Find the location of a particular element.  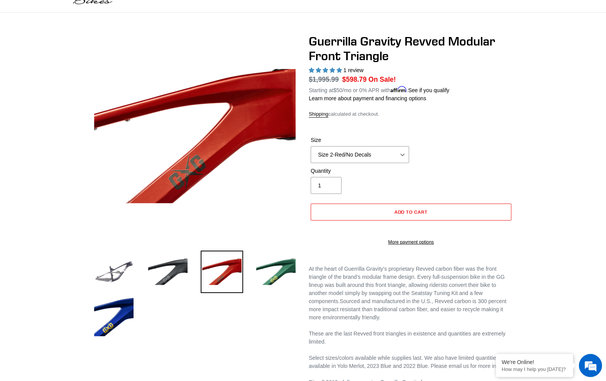

div: We're Online! is located at coordinates (535, 363).